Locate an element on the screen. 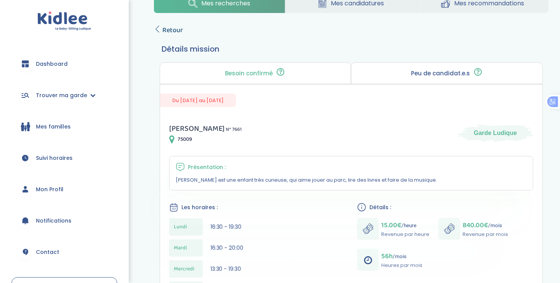 The height and width of the screenshot is (283, 560). span: 15.00€ is located at coordinates (391, 225).